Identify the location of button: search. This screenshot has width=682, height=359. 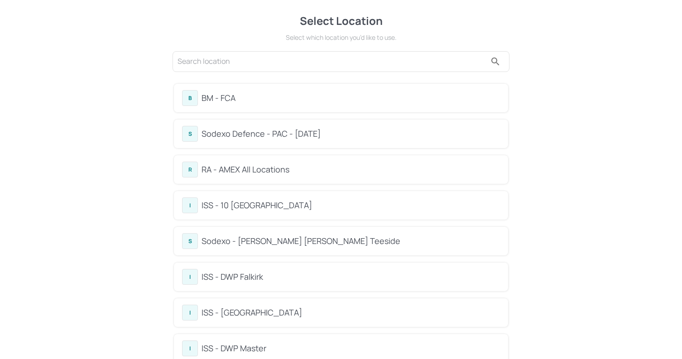
(496, 62).